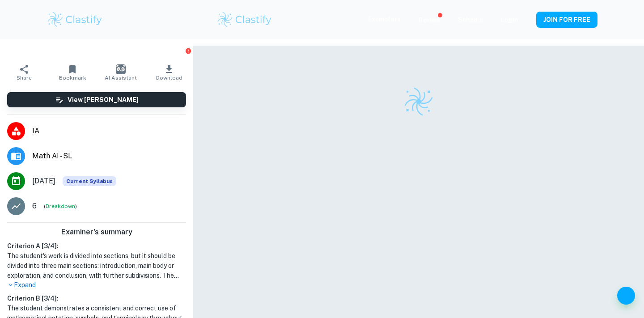 The height and width of the screenshot is (318, 644). I want to click on button: Report issue, so click(188, 51).